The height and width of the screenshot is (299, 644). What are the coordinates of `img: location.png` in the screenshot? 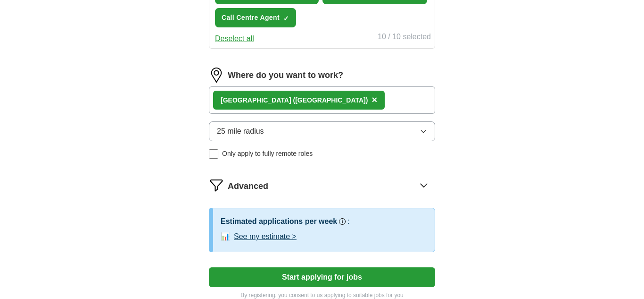 It's located at (217, 75).